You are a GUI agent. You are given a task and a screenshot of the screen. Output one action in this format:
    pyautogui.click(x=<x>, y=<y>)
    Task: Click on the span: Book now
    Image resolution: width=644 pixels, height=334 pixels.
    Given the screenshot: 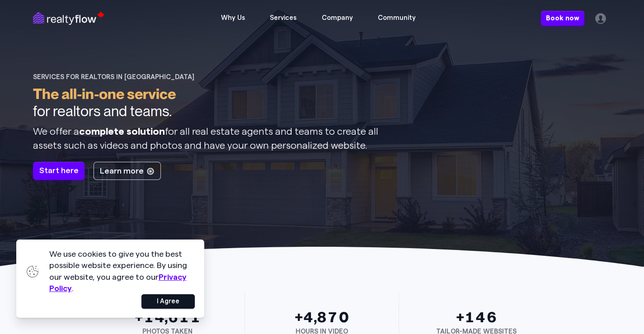 What is the action you would take?
    pyautogui.click(x=562, y=19)
    